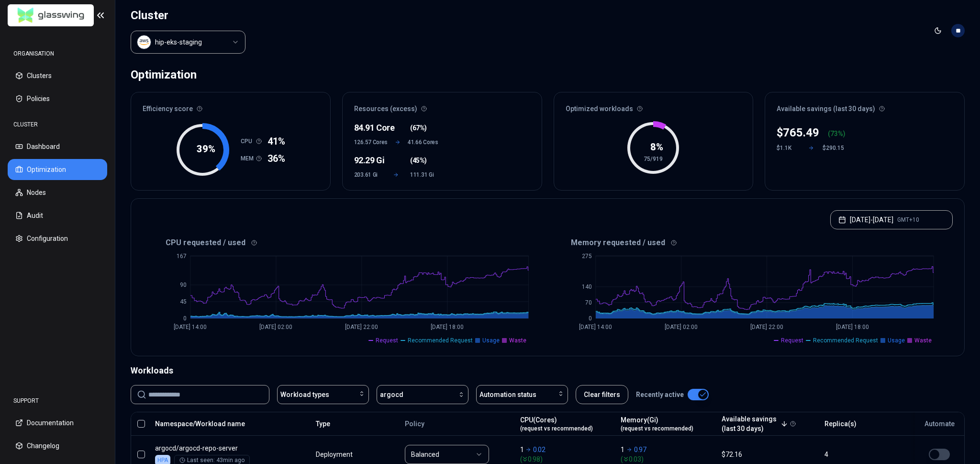 This screenshot has height=464, width=980. I want to click on button: Documentation, so click(57, 422).